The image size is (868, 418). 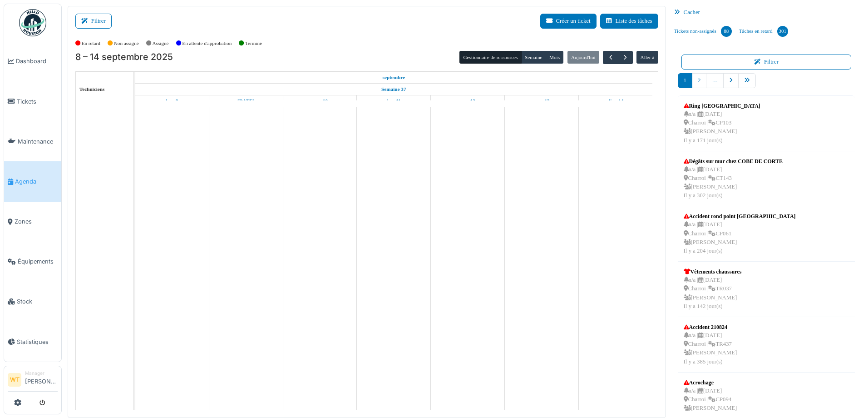 What do you see at coordinates (207, 43) in the screenshot?
I see `label: En attente d'approbation` at bounding box center [207, 43].